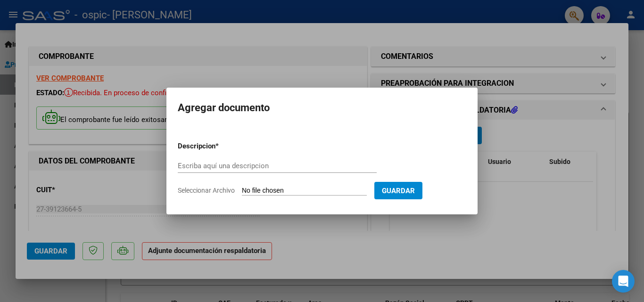  Describe the element at coordinates (623, 281) in the screenshot. I see `div: Open Intercom Messenger` at that location.